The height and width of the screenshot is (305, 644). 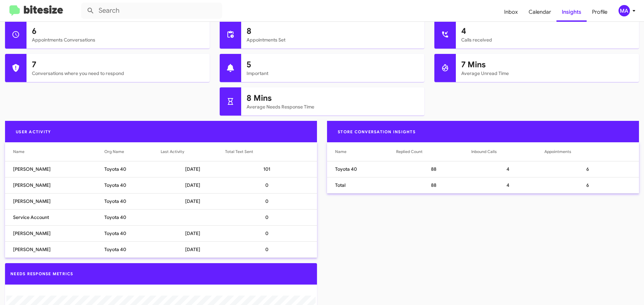 I want to click on mat-card-subtitle: Appointments Set, so click(x=333, y=40).